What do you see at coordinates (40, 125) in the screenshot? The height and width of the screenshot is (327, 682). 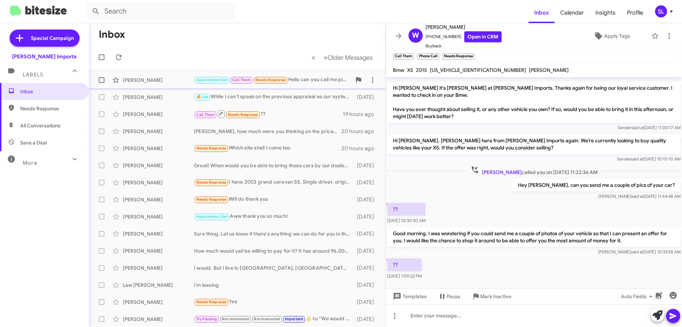 I see `span: All Conversations` at bounding box center [40, 125].